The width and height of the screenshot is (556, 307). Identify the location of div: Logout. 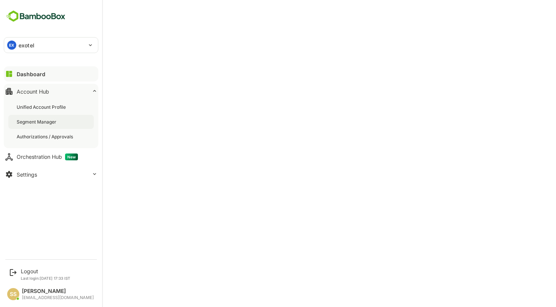
(45, 271).